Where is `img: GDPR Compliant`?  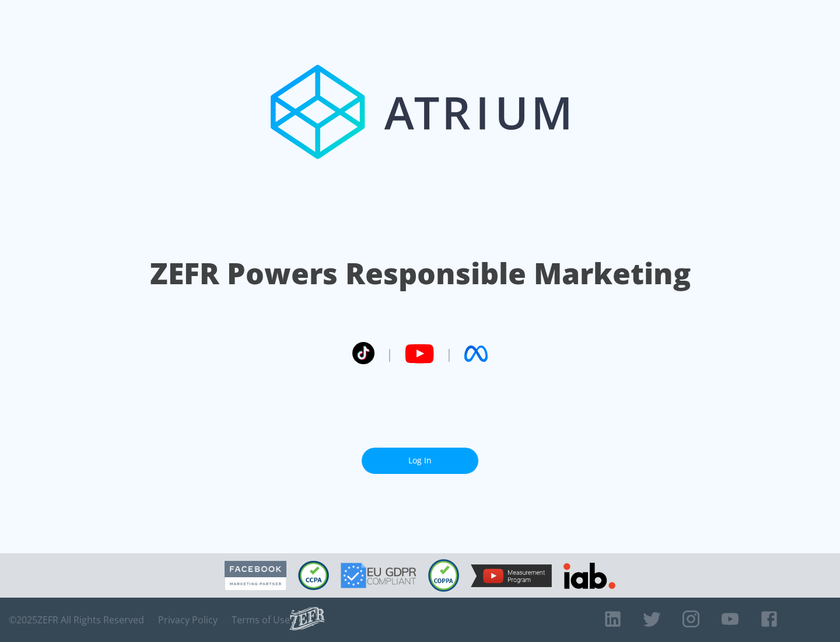 img: GDPR Compliant is located at coordinates (379, 575).